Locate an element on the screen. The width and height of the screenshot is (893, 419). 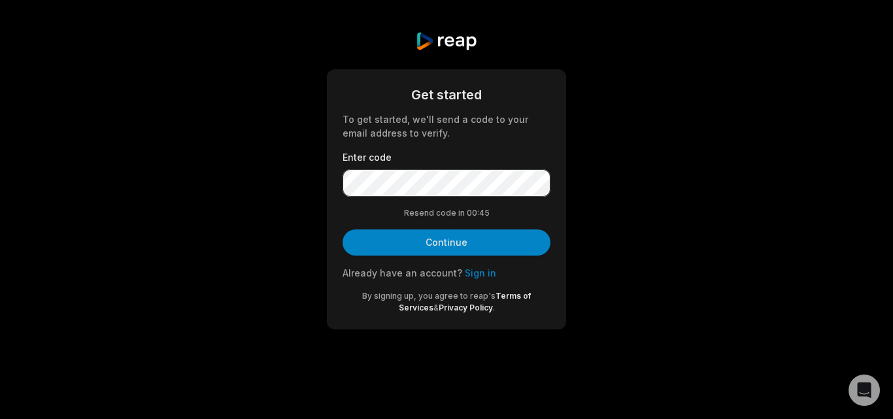
a: Privacy Policy is located at coordinates (466, 307).